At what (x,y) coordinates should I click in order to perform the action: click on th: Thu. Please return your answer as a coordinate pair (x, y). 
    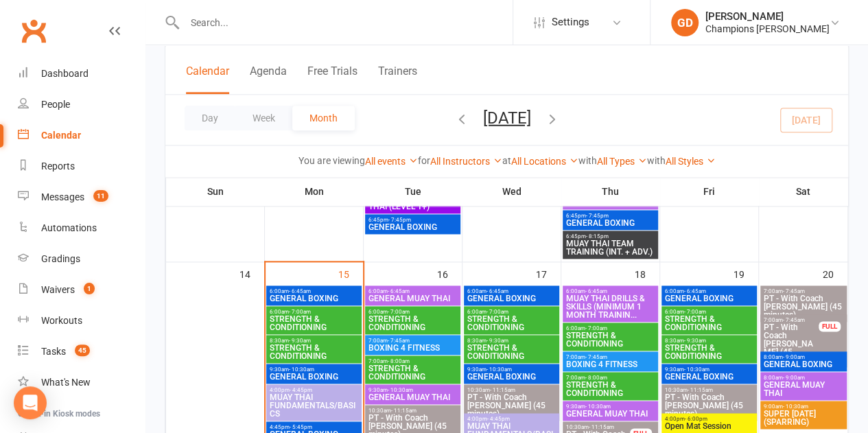
    Looking at the image, I should click on (610, 192).